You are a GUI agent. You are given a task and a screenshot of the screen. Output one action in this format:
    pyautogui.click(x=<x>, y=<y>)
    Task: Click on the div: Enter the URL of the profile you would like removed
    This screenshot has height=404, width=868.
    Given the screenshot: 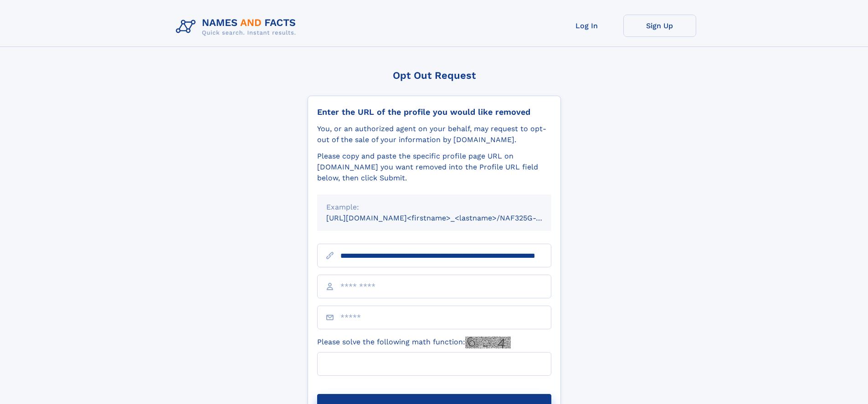 What is the action you would take?
    pyautogui.click(x=434, y=112)
    